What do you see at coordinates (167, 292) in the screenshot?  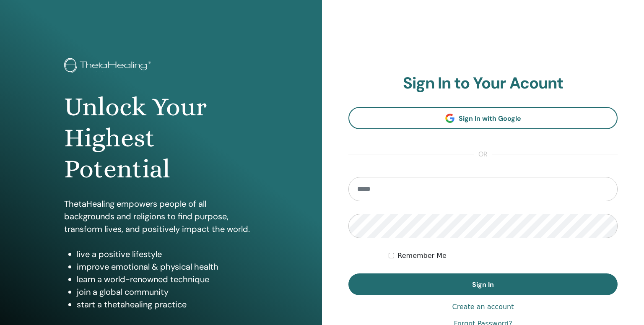 I see `li: join a global community` at bounding box center [167, 292].